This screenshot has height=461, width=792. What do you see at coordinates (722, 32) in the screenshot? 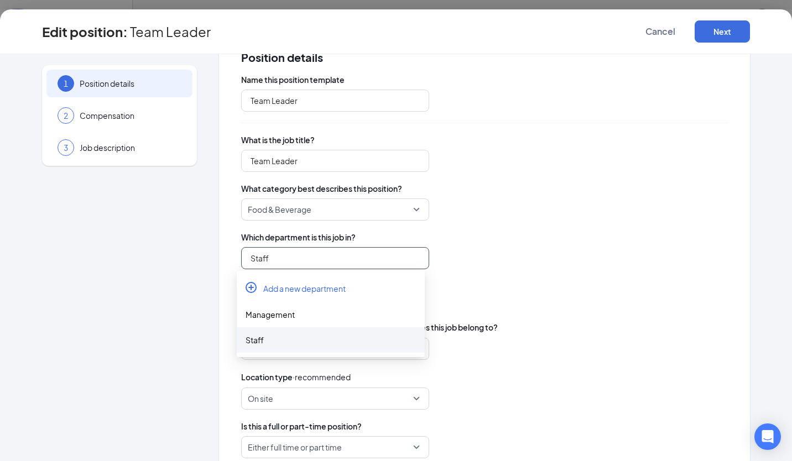
I see `button: Next` at bounding box center [722, 32].